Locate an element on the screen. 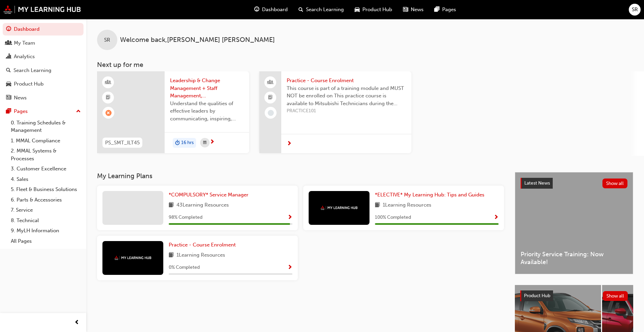 This screenshot has height=332, width=644. span: Dashboard is located at coordinates (275, 9).